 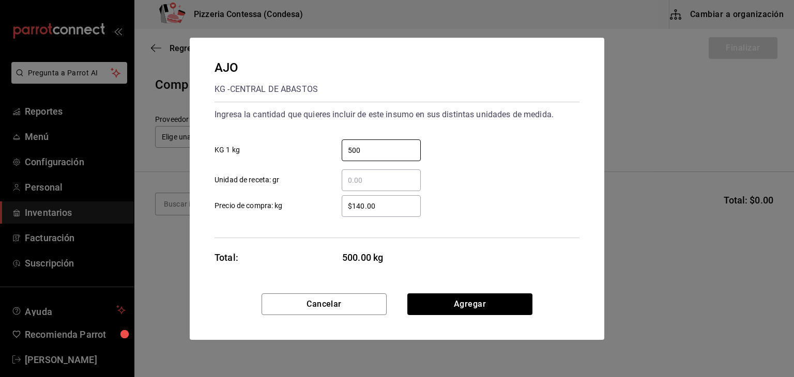 I want to click on button: Cancelar, so click(x=324, y=304).